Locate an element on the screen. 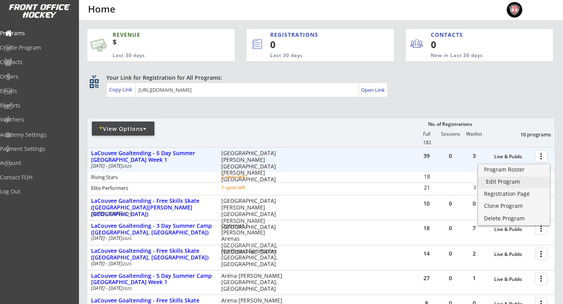  div: View Options is located at coordinates (123, 129).